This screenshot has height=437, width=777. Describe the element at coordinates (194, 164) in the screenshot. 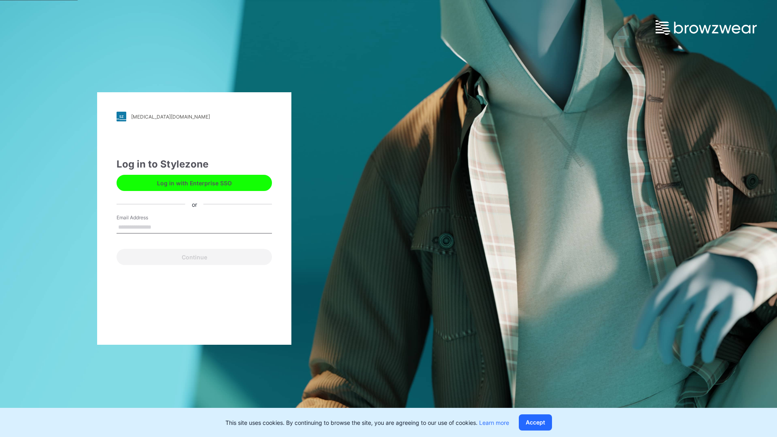

I see `div: Log in to Stylezone` at that location.